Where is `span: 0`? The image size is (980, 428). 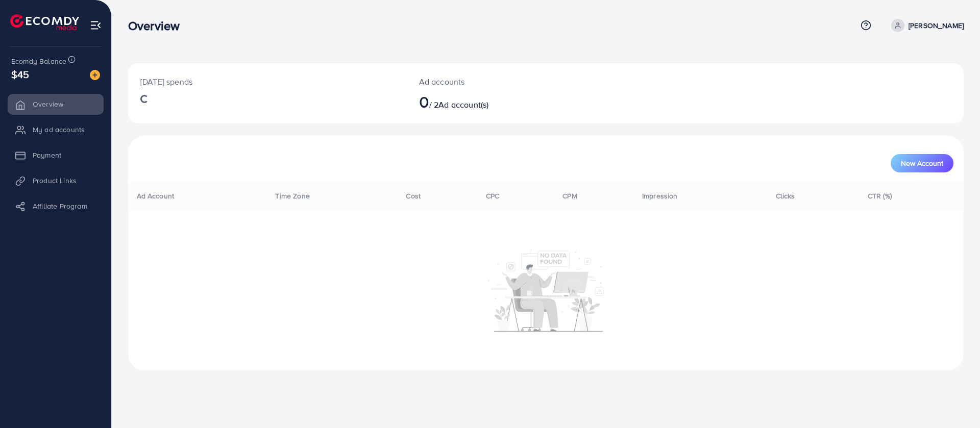 span: 0 is located at coordinates (424, 101).